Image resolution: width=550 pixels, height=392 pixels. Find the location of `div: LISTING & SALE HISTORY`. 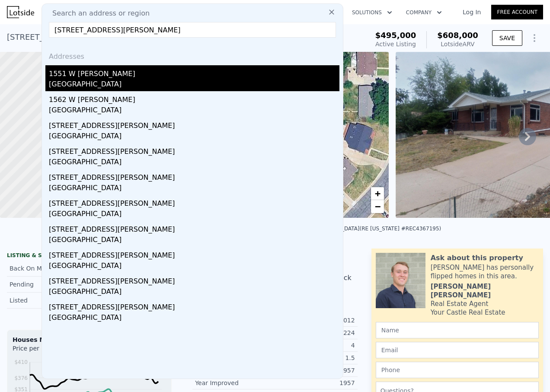

div: LISTING & SALE HISTORY is located at coordinates (89, 257).